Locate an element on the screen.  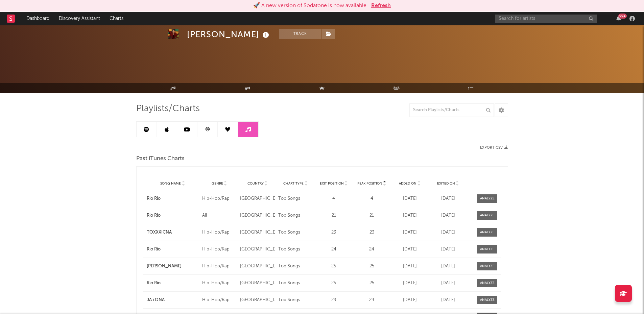
button: 99+ is located at coordinates (619, 19).